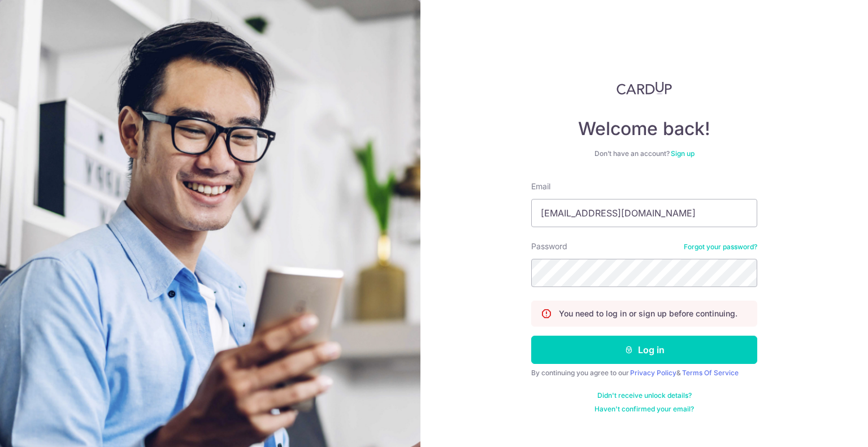 This screenshot has height=447, width=868. What do you see at coordinates (644, 154) in the screenshot?
I see `div: Don’t have an account?` at bounding box center [644, 154].